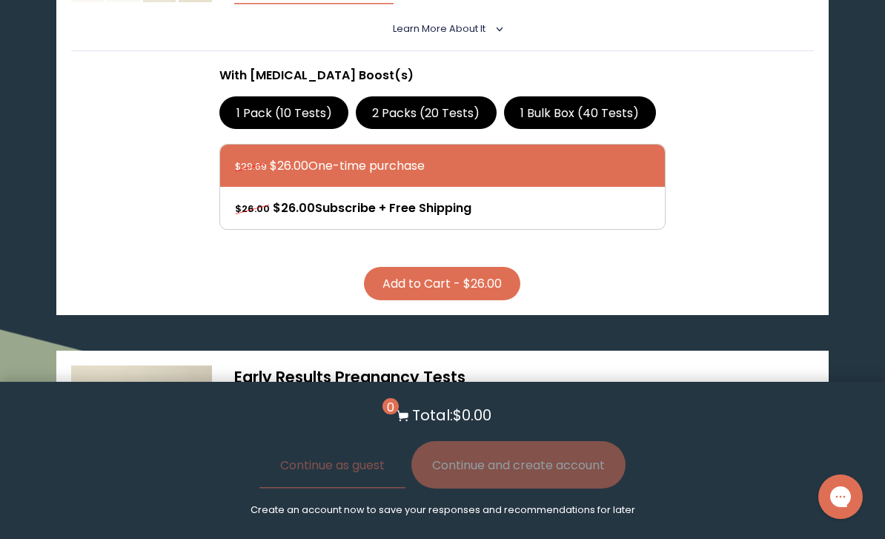 Image resolution: width=885 pixels, height=539 pixels. What do you see at coordinates (443, 510) in the screenshot?
I see `p: Create an account now to save your responses and recommendations for later` at bounding box center [443, 510].